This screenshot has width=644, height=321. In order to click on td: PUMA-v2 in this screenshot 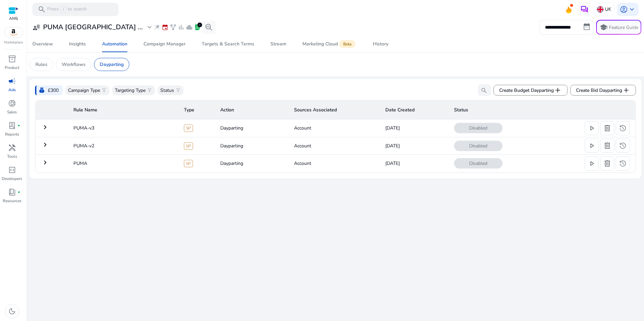, I will do `click(123, 146)`.